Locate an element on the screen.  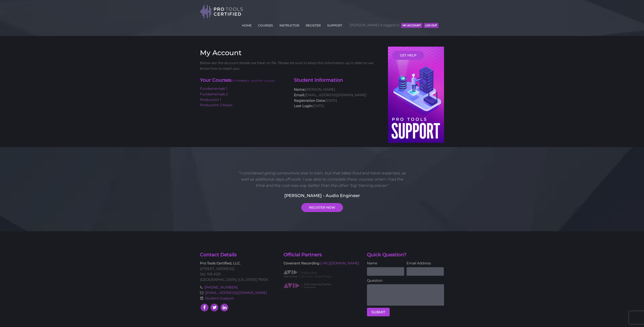
a: Student Support is located at coordinates (219, 298).